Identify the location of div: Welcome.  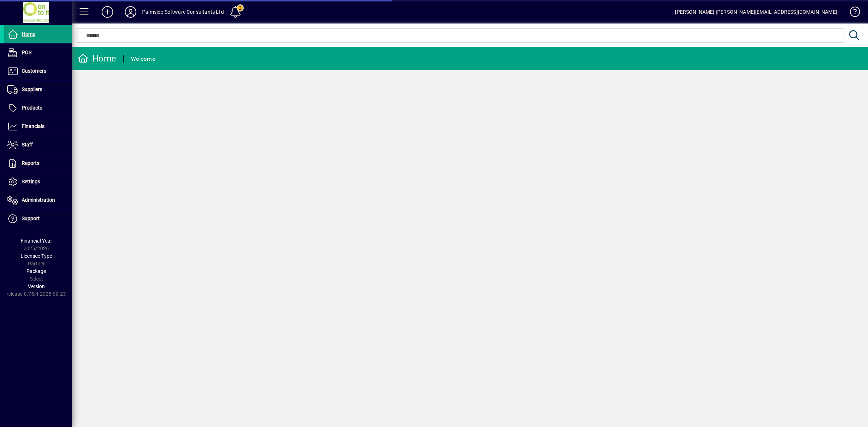
(143, 59).